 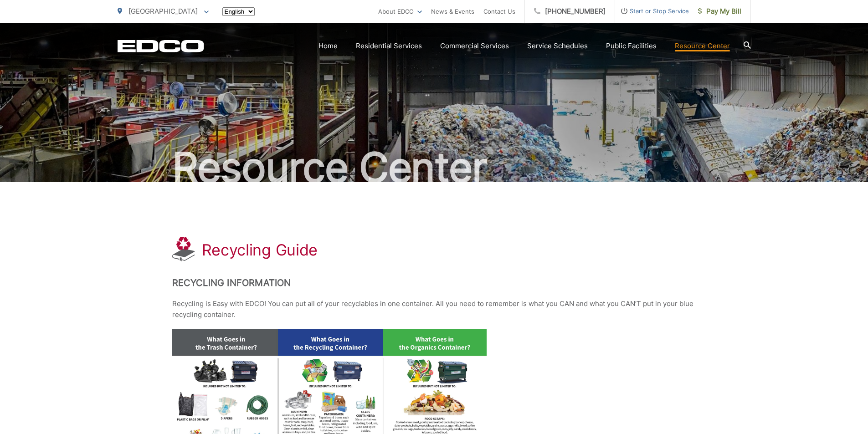 What do you see at coordinates (389, 46) in the screenshot?
I see `a: Residential Services` at bounding box center [389, 46].